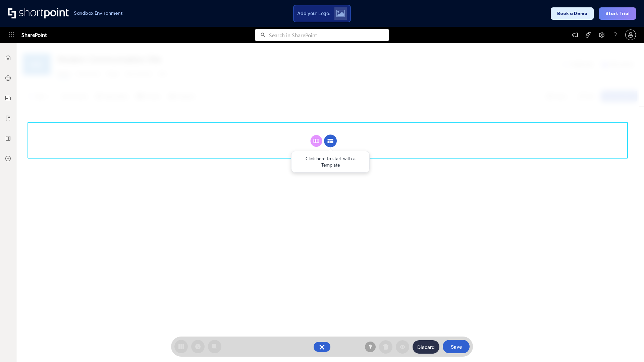 The width and height of the screenshot is (644, 362). Describe the element at coordinates (627, 346) in the screenshot. I see `div: Chat Widget` at that location.